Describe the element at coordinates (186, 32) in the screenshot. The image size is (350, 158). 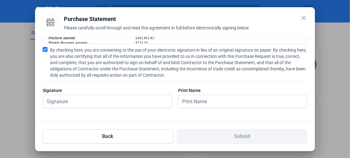
I see `div: Please carefully scroll through and read this agreement in full before electronically signing below.` at that location.